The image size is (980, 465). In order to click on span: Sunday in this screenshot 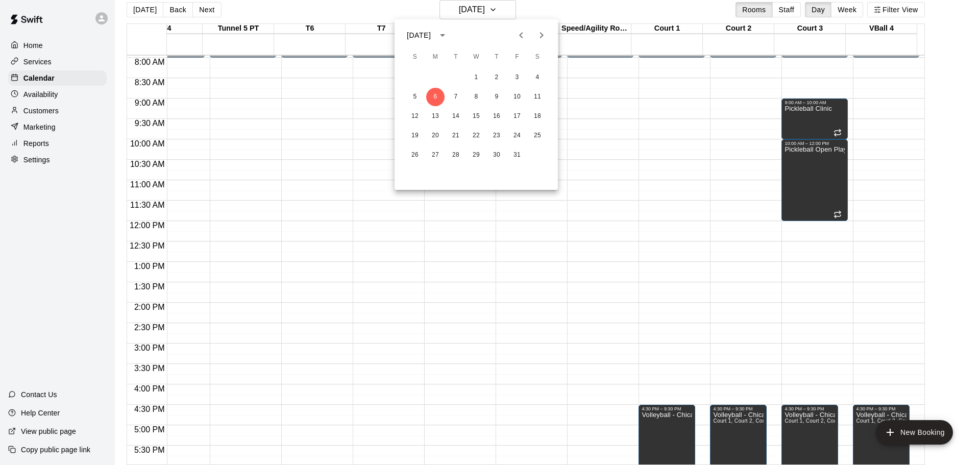, I will do `click(415, 57)`.